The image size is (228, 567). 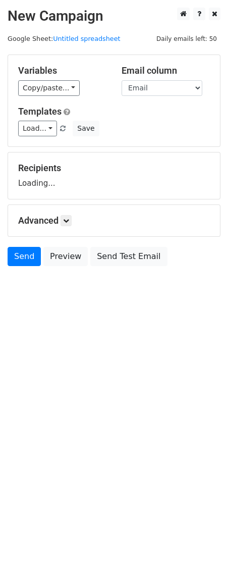 What do you see at coordinates (49, 88) in the screenshot?
I see `a: Copy/paste...` at bounding box center [49, 88].